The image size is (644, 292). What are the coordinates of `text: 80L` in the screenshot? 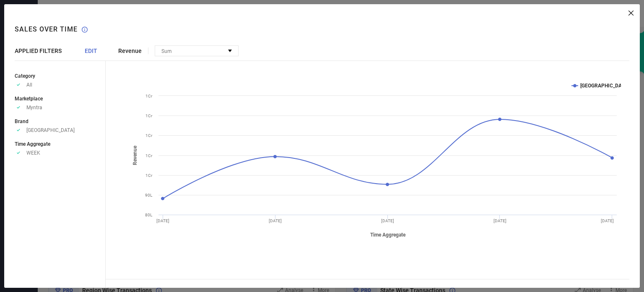 It's located at (149, 214).